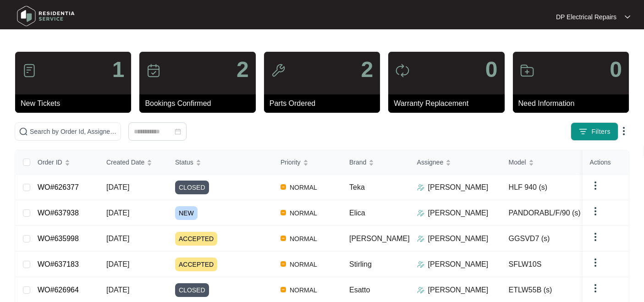  Describe the element at coordinates (24, 131) in the screenshot. I see `img: search-icon` at that location.